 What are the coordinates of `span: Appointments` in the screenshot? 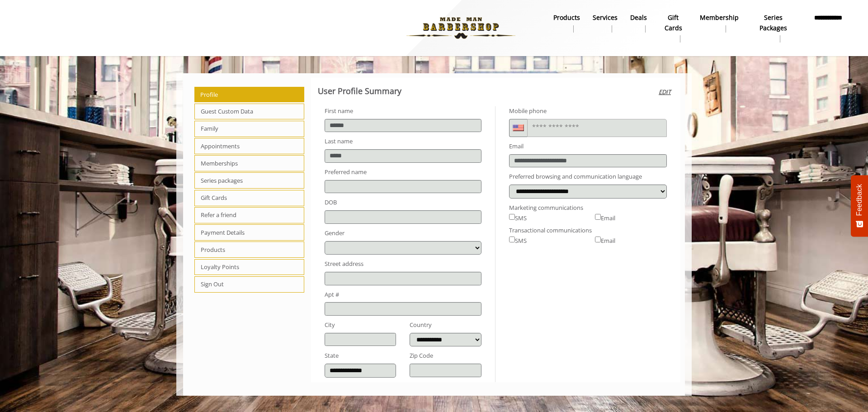 It's located at (249, 146).